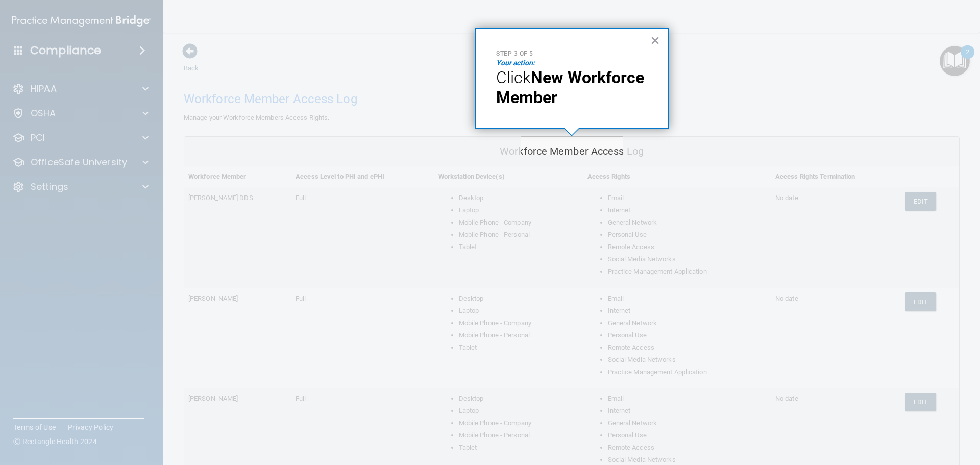  Describe the element at coordinates (655, 40) in the screenshot. I see `button: Close` at that location.